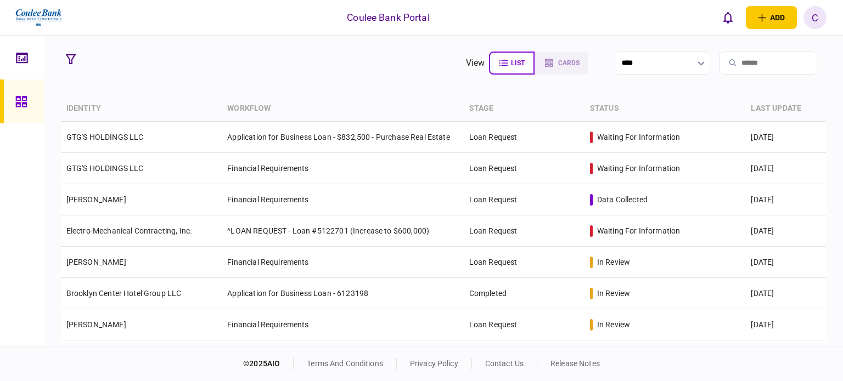 The width and height of the screenshot is (843, 381). Describe the element at coordinates (142, 109) in the screenshot. I see `th: identity` at that location.